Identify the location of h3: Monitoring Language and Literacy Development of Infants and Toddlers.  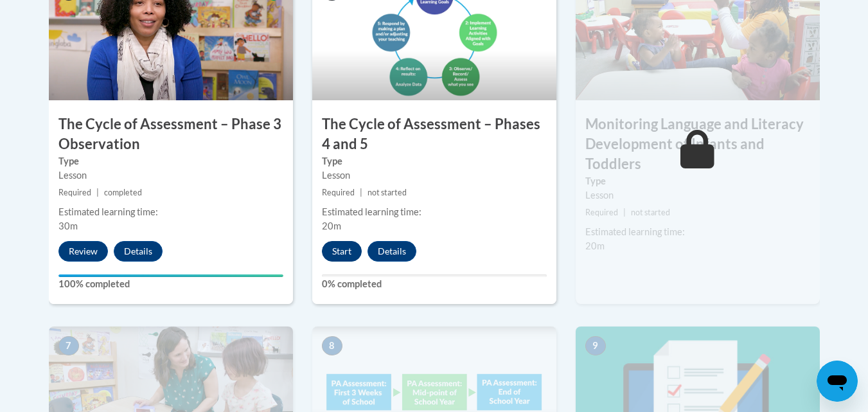
(698, 144).